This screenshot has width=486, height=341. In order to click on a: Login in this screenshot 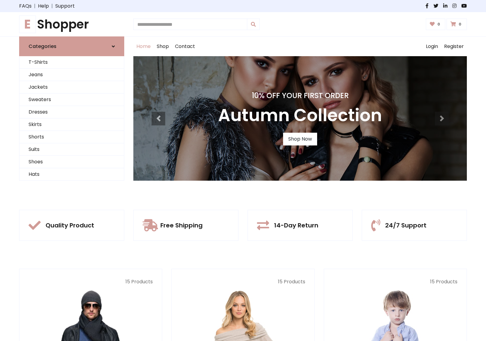, I will do `click(432, 46)`.